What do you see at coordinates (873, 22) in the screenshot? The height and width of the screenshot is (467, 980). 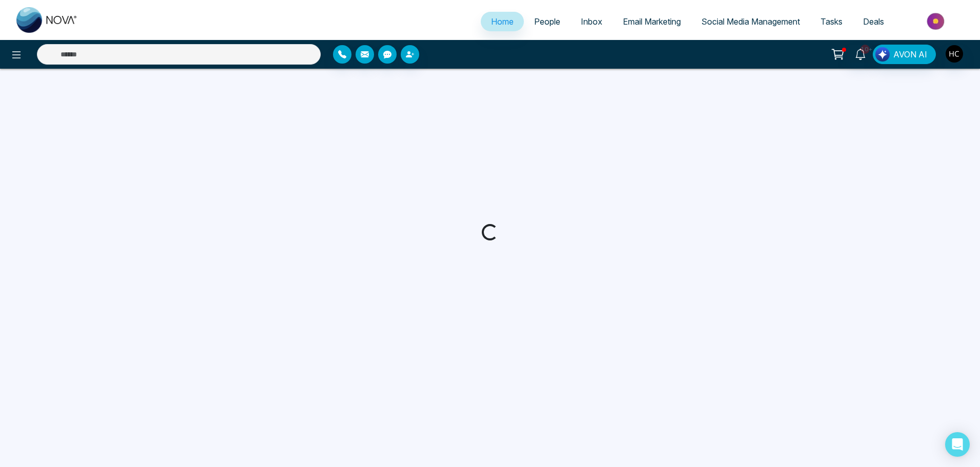 I see `span: Deals` at bounding box center [873, 22].